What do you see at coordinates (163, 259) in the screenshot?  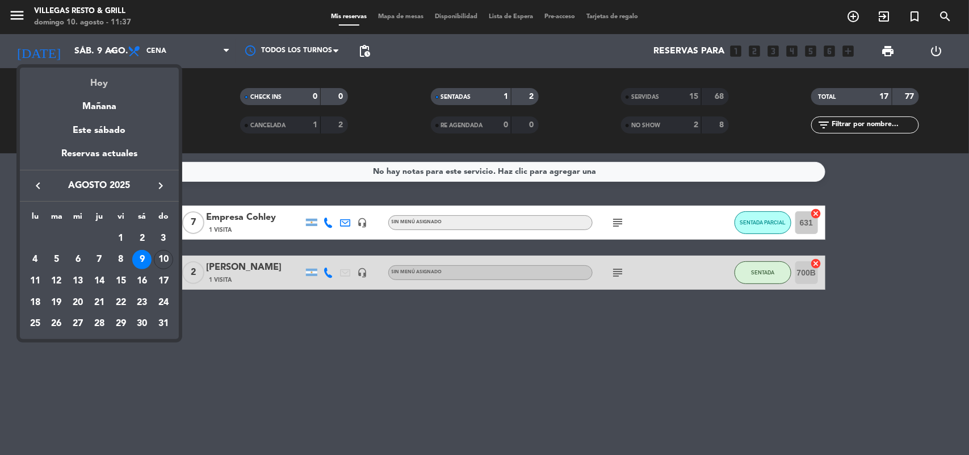 I see `td: 10 de agosto de 2025` at bounding box center [163, 259].